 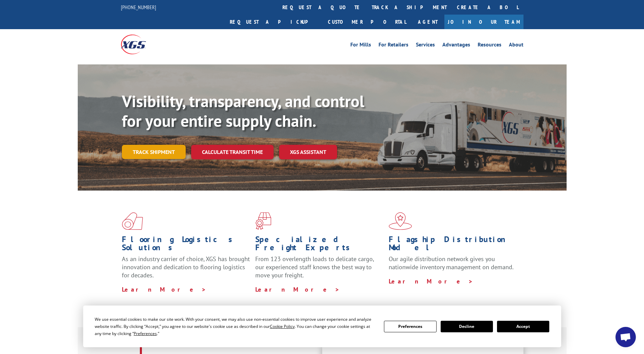 What do you see at coordinates (154, 152) in the screenshot?
I see `a: Track shipment` at bounding box center [154, 152].